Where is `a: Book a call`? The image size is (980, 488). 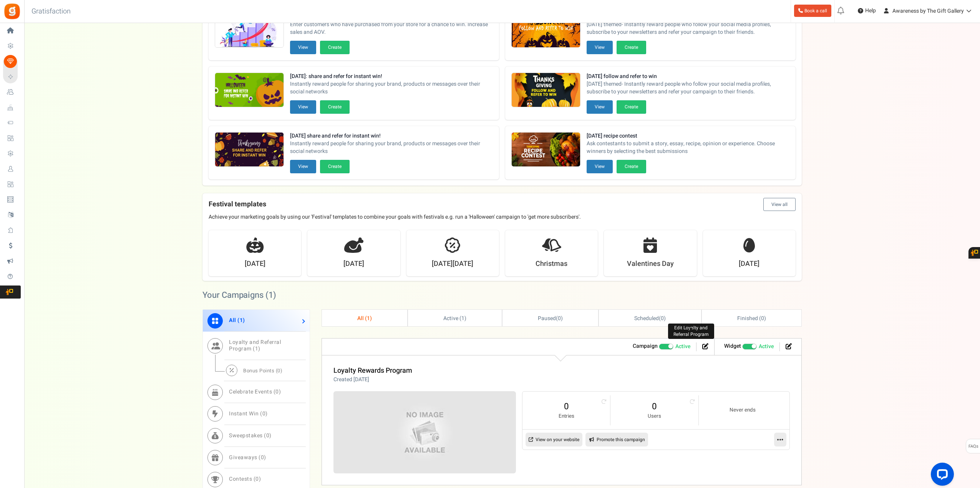
a: Book a call is located at coordinates (813, 10).